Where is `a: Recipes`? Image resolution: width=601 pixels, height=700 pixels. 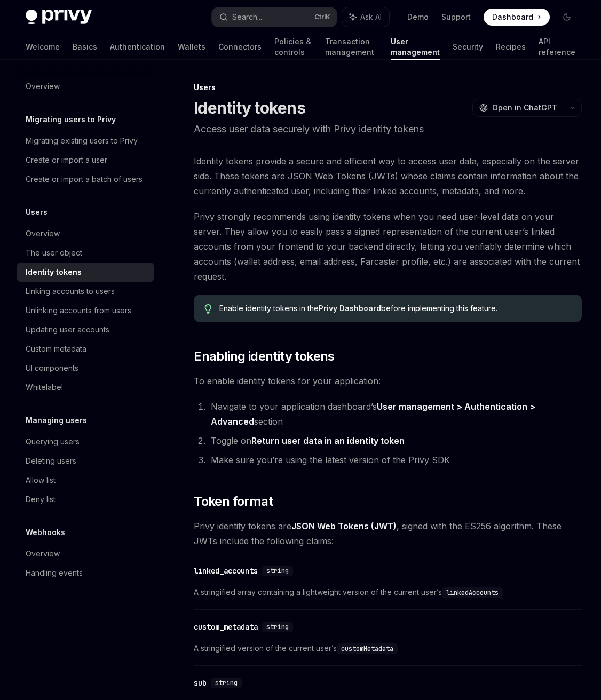 a: Recipes is located at coordinates (511, 47).